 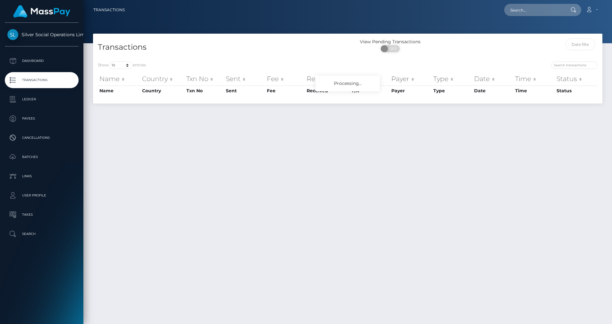 I want to click on input: Date filter, so click(x=580, y=44).